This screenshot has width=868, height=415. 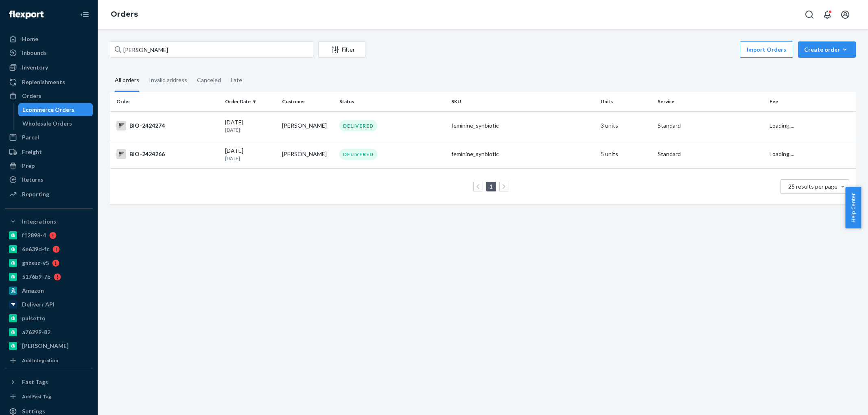 What do you see at coordinates (49, 180) in the screenshot?
I see `a: Returns` at bounding box center [49, 180].